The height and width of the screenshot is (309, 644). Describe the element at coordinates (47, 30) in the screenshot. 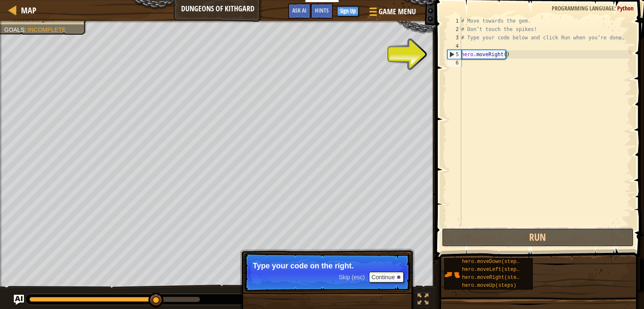

I see `span: Incomplete` at that location.